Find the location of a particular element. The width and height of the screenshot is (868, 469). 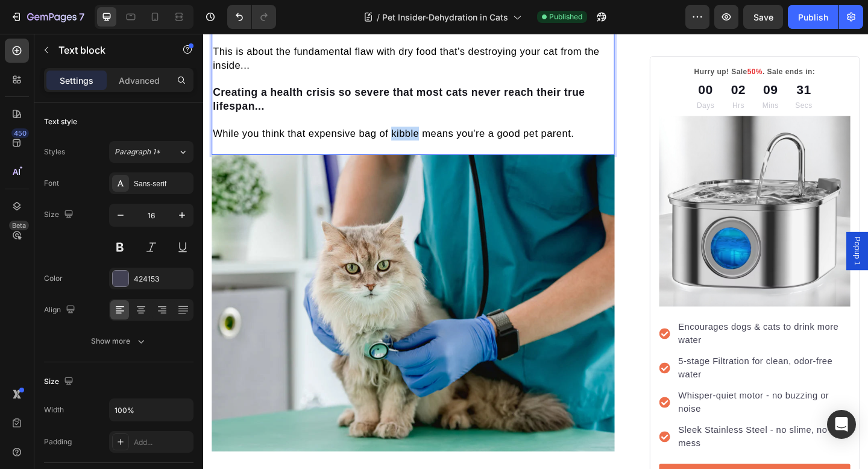

img: gempages_583388466436375153-b40fe58d-c426-4f94-90cc-a2799533a017.png is located at coordinates (600, 193).